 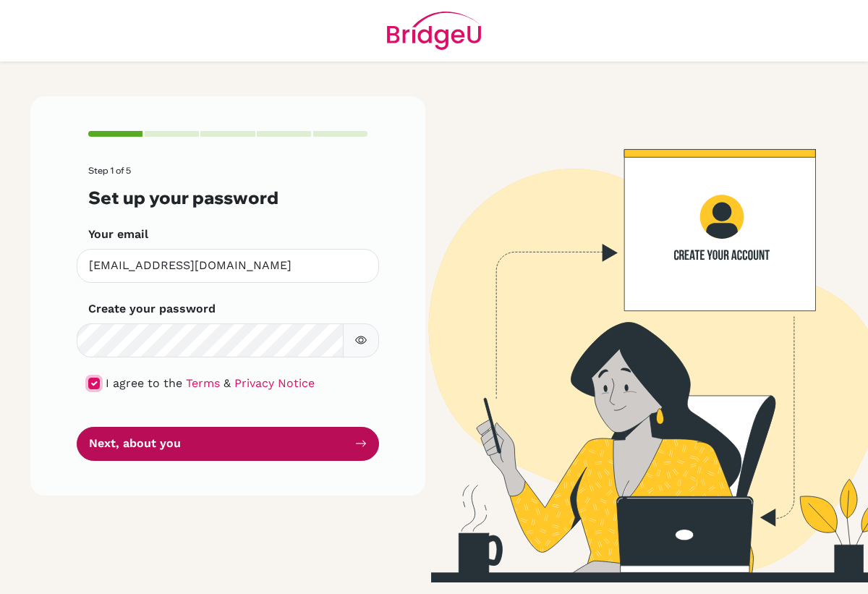 What do you see at coordinates (274, 382) in the screenshot?
I see `a: Privacy Notice` at bounding box center [274, 382].